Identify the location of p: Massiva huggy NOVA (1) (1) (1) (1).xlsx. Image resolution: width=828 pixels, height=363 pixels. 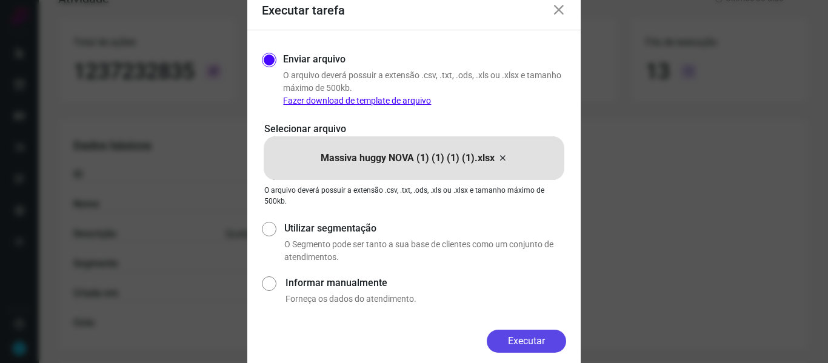
(408, 158).